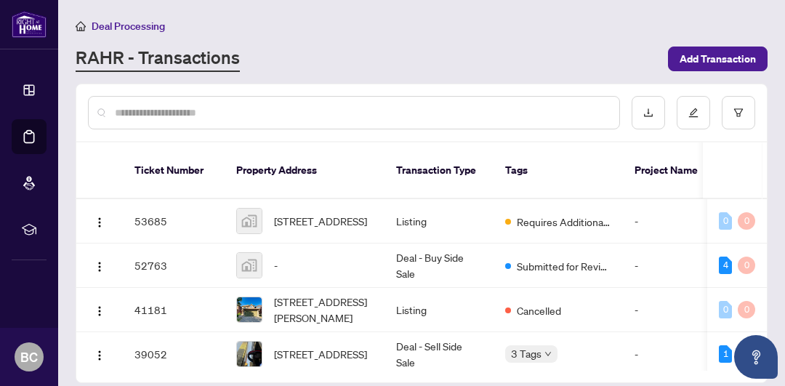 This screenshot has height=386, width=785. What do you see at coordinates (739, 113) in the screenshot?
I see `span: filter` at bounding box center [739, 113].